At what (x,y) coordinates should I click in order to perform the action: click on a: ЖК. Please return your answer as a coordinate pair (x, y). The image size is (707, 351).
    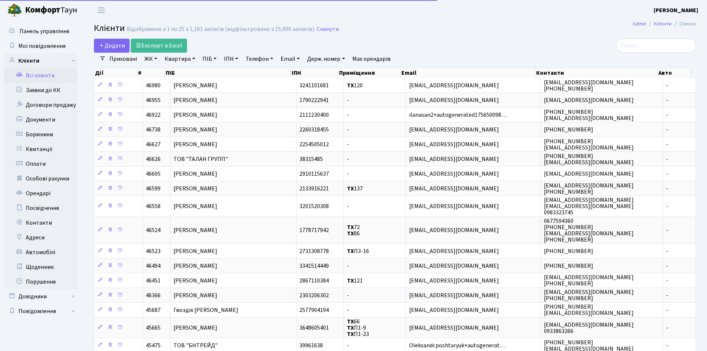
    Looking at the image, I should click on (151, 59).